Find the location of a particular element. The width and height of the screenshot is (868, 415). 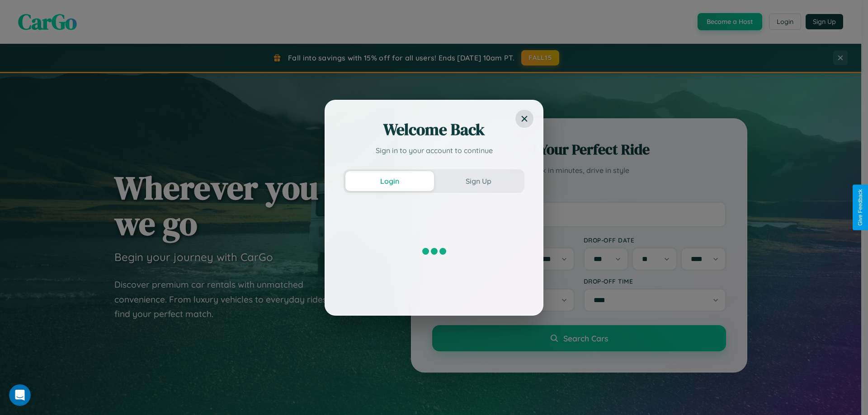

button: Sign Up is located at coordinates (478, 181).